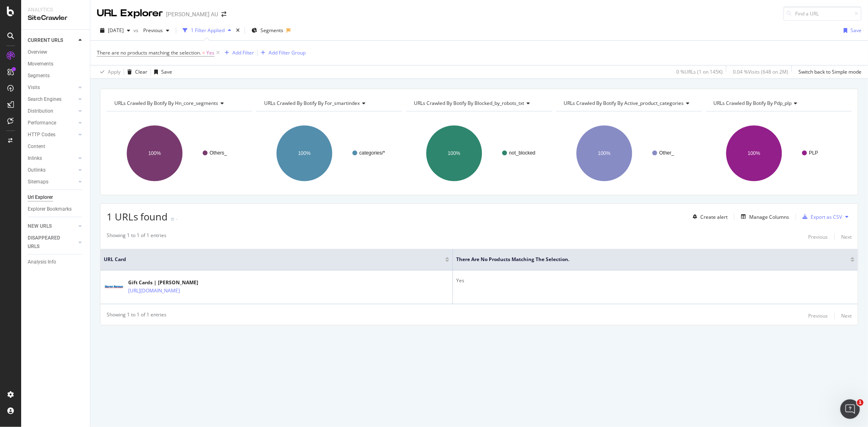 This screenshot has width=868, height=427. What do you see at coordinates (267, 31) in the screenshot?
I see `button: Segments` at bounding box center [267, 31].